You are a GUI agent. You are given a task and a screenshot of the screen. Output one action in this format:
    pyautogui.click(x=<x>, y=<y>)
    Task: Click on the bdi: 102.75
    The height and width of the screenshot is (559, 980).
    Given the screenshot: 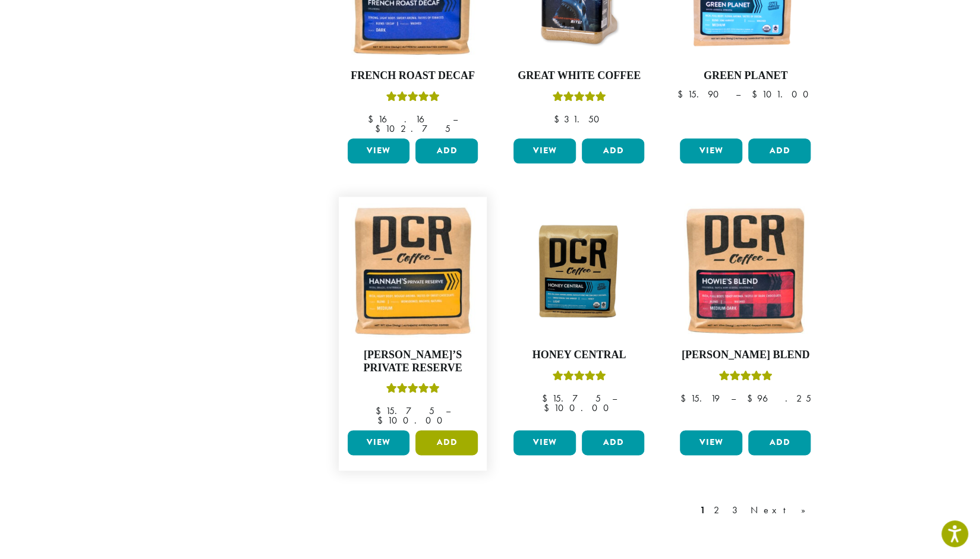 What is the action you would take?
    pyautogui.click(x=413, y=128)
    